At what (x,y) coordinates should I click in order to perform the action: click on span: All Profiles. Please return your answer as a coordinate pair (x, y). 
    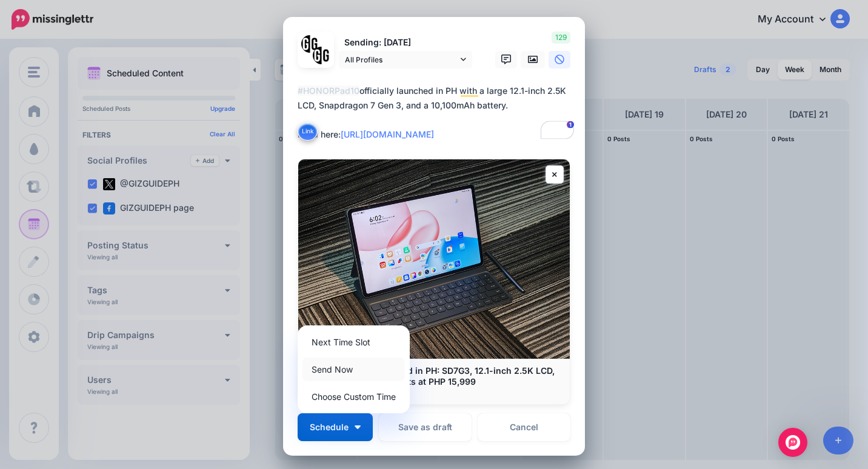
    Looking at the image, I should click on (401, 59).